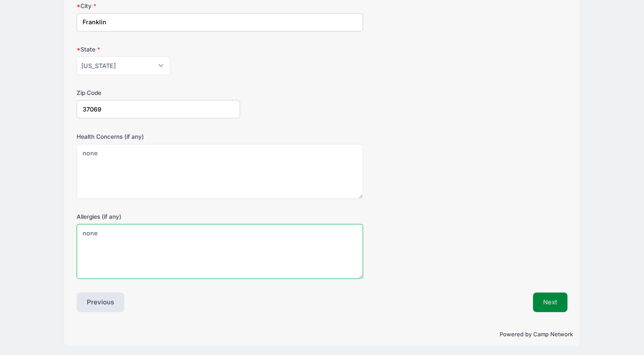 The image size is (644, 355). I want to click on label: Health Concerns (if any), so click(158, 137).